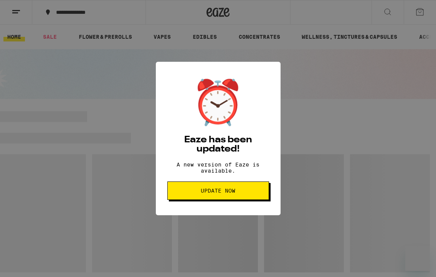 Image resolution: width=436 pixels, height=277 pixels. Describe the element at coordinates (218, 191) in the screenshot. I see `span: Update Now` at that location.